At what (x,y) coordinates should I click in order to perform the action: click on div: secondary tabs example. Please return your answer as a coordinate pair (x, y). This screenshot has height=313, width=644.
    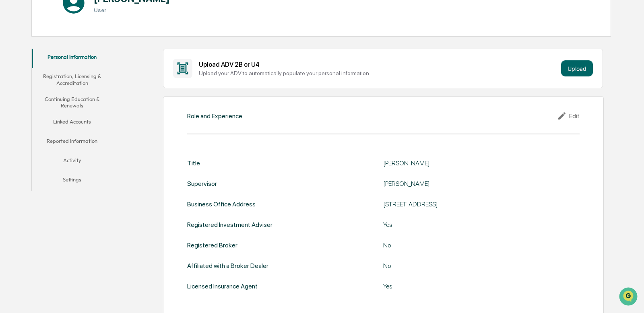
    Looking at the image, I should click on (72, 120).